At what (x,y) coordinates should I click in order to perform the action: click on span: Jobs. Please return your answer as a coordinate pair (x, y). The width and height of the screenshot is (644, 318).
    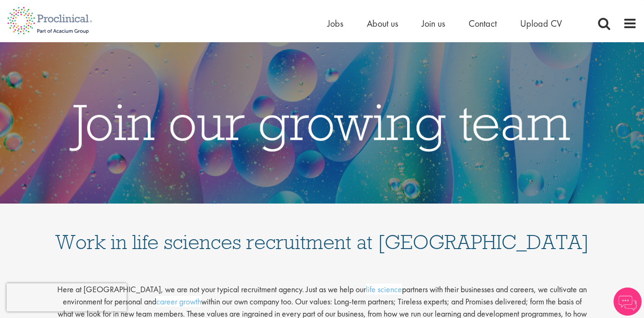
    Looking at the image, I should click on (336, 23).